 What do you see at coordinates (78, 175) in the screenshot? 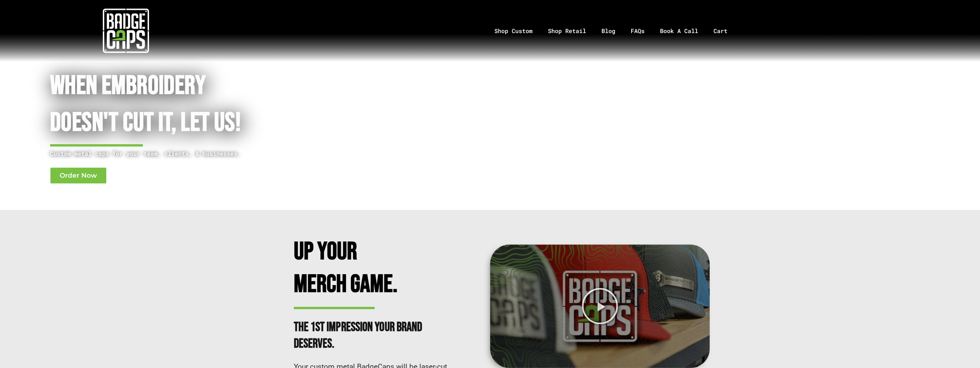
I see `span: Order Now` at bounding box center [78, 175].